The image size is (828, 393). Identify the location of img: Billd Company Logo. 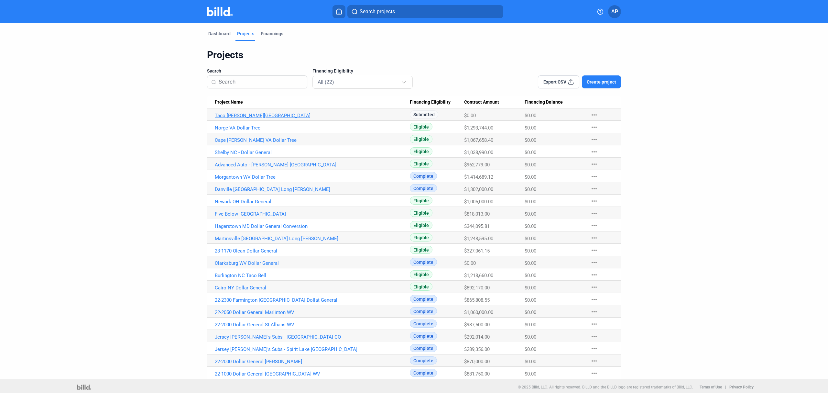
(220, 11).